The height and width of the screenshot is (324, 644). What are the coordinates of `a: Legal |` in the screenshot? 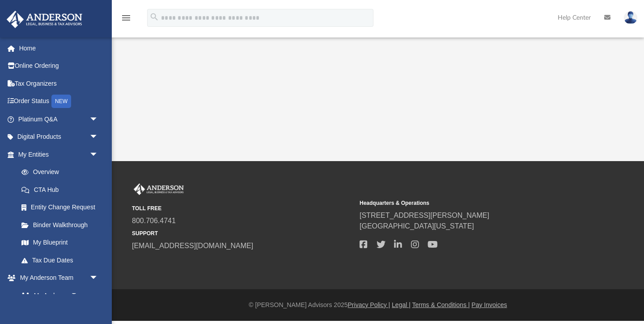 It's located at (401, 305).